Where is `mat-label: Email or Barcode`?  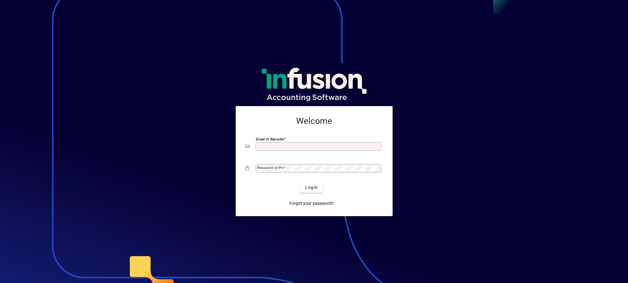 mat-label: Email or Barcode is located at coordinates (270, 139).